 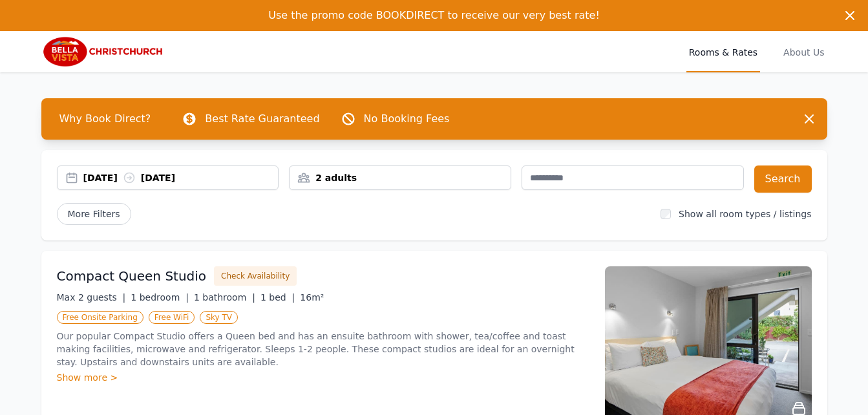 I want to click on p: Our popular Compact Studio offers a Queen bed and has an ensuite bathroom with shower, tea/coffee..., so click(x=323, y=349).